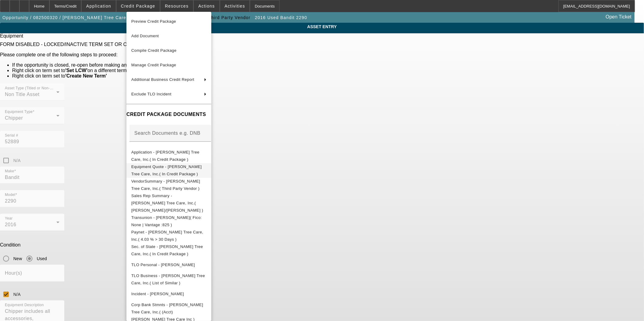 The height and width of the screenshot is (321, 644). What do you see at coordinates (169, 294) in the screenshot?
I see `button: Incident - Freeman, Charles` at bounding box center [169, 294].